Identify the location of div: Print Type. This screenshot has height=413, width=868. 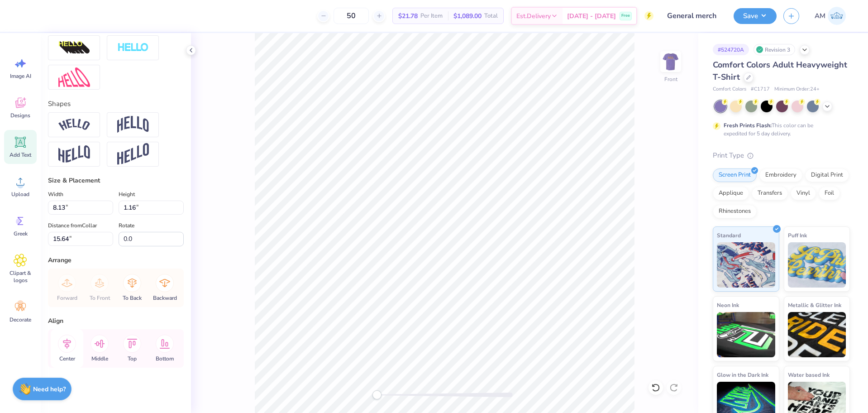
(781, 155).